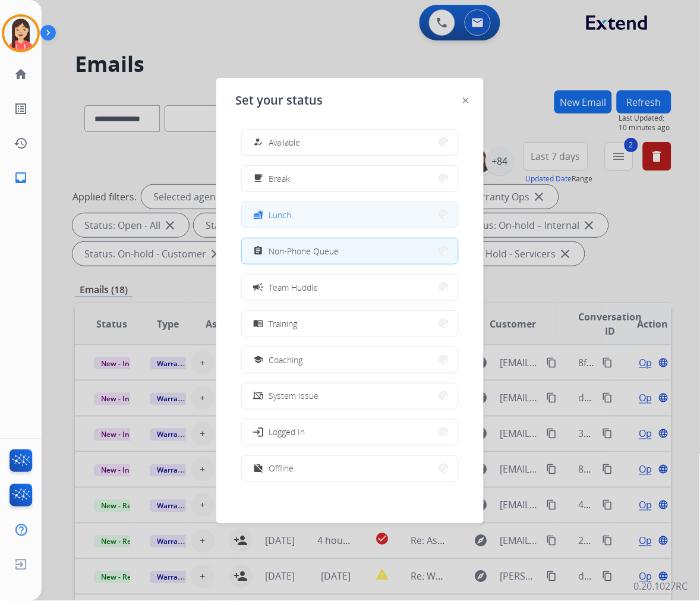 The height and width of the screenshot is (601, 700). Describe the element at coordinates (293, 396) in the screenshot. I see `span: System Issue` at that location.